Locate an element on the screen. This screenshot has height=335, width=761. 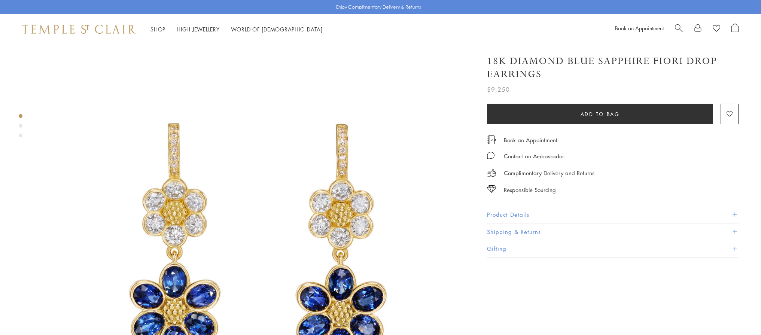
nav: Main navigation is located at coordinates (237, 29).